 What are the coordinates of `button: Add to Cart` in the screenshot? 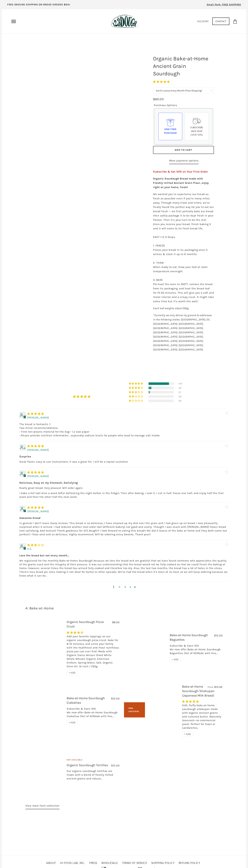 It's located at (183, 150).